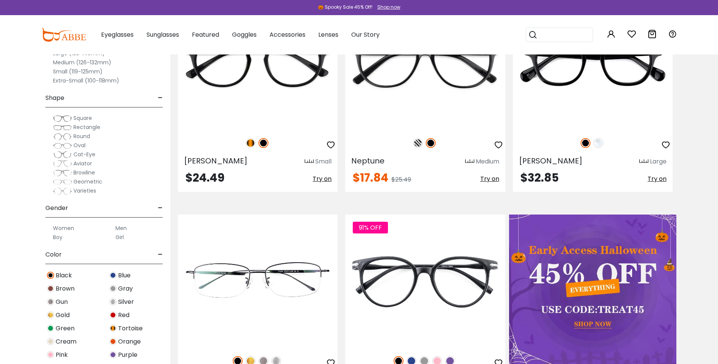 The image size is (718, 364). Describe the element at coordinates (64, 35) in the screenshot. I see `img: abbeglasses.com` at that location.